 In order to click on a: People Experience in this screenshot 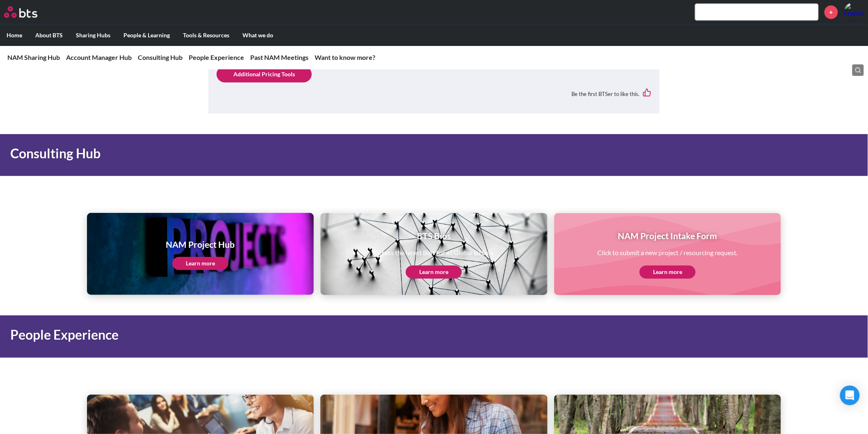, I will do `click(216, 57)`.